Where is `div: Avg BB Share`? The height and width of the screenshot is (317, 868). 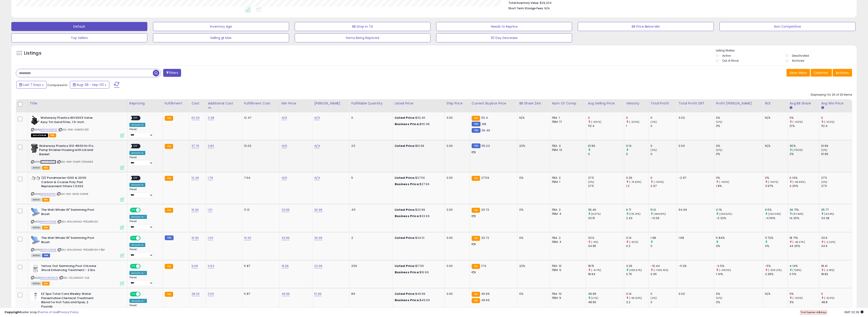
div: Avg BB Share is located at coordinates (803, 103).